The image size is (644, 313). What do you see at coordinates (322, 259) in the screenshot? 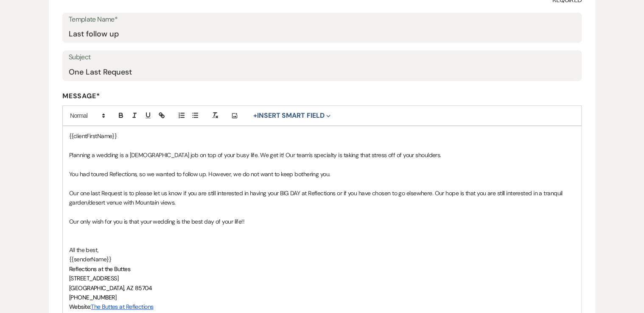
I see `p: {{senderName}}` at bounding box center [322, 259].